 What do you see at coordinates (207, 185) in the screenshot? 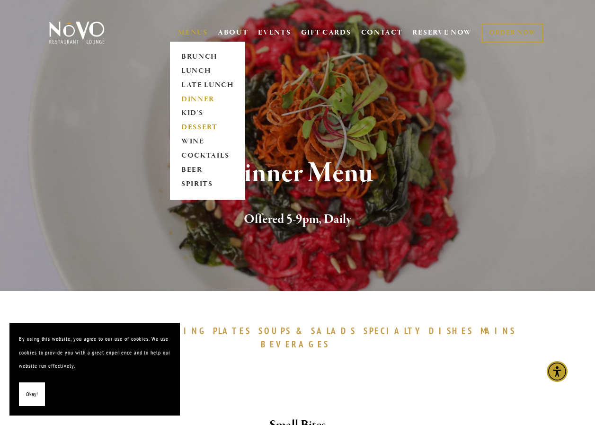
I see `a: SPIRITS` at bounding box center [207, 185].